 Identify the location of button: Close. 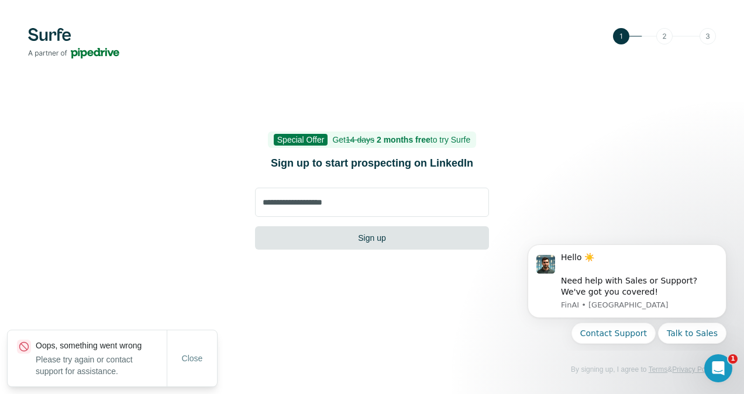
(192, 358).